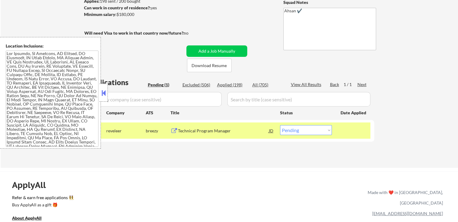  Describe the element at coordinates (134, 14) in the screenshot. I see `div: $180,000` at that location.